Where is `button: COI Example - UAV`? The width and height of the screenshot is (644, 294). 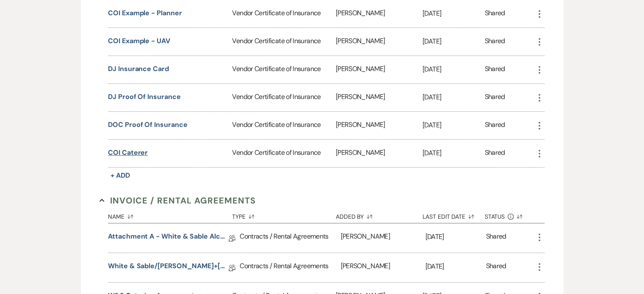 button: COI Example - UAV is located at coordinates (139, 41).